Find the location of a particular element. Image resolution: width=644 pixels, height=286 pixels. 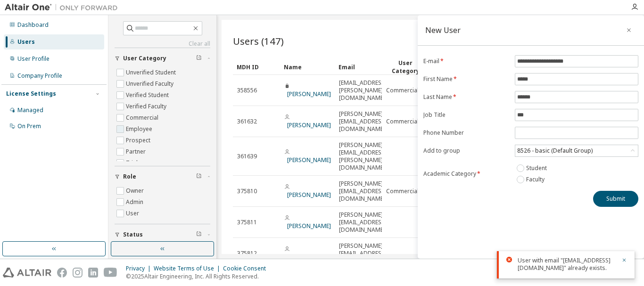

button: Status is located at coordinates (162, 235).